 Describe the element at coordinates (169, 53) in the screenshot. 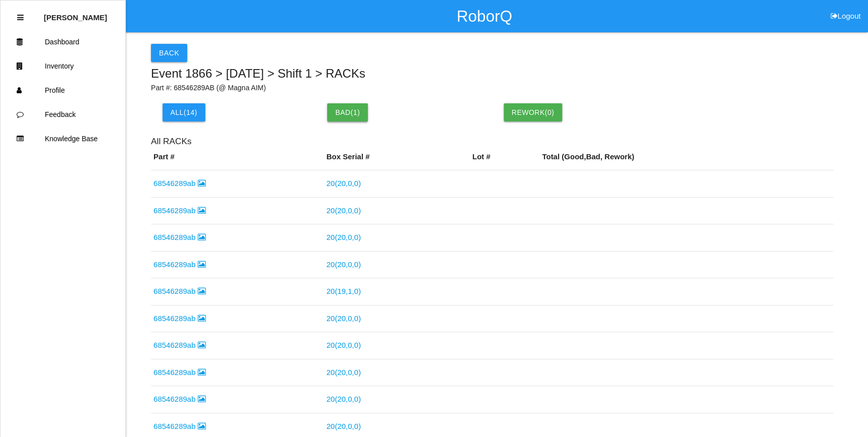

I see `button: Back` at that location.